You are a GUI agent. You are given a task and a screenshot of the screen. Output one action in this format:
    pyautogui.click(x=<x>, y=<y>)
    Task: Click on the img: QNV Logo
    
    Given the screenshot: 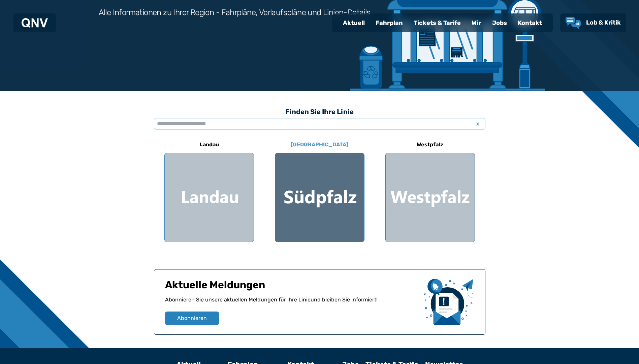 What is the action you would take?
    pyautogui.click(x=35, y=23)
    